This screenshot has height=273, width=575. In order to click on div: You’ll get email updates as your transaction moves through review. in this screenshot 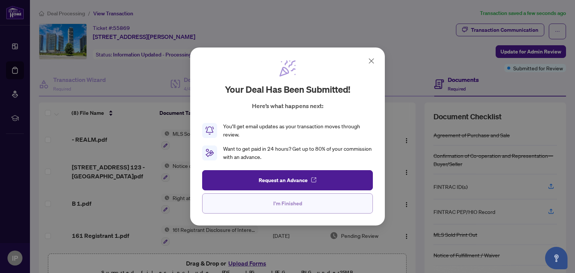, I will do `click(298, 131)`.